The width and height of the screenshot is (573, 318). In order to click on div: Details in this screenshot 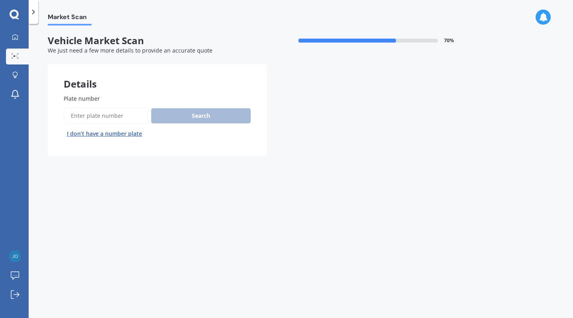, I will do `click(157, 76)`.